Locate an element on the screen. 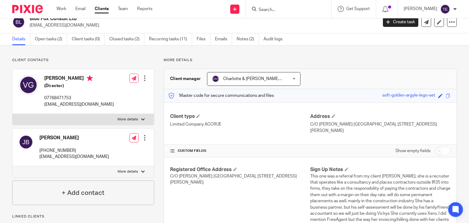  h4: Address is located at coordinates (380, 116).